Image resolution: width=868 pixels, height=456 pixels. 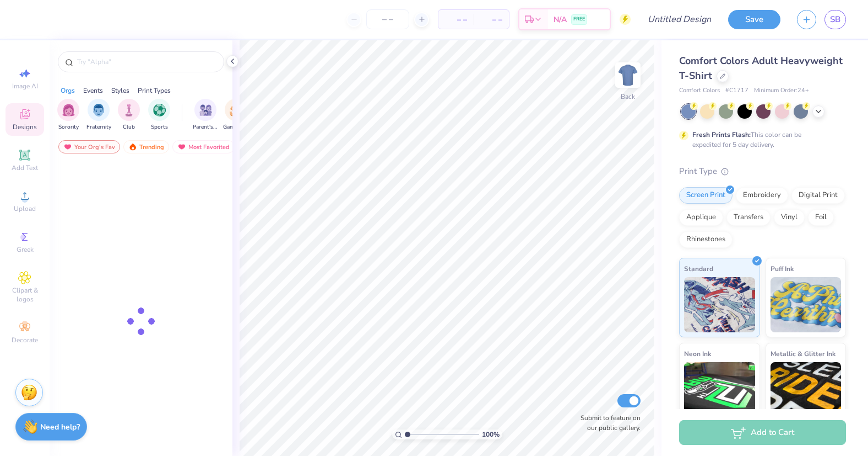 I want to click on div: Styles, so click(x=120, y=91).